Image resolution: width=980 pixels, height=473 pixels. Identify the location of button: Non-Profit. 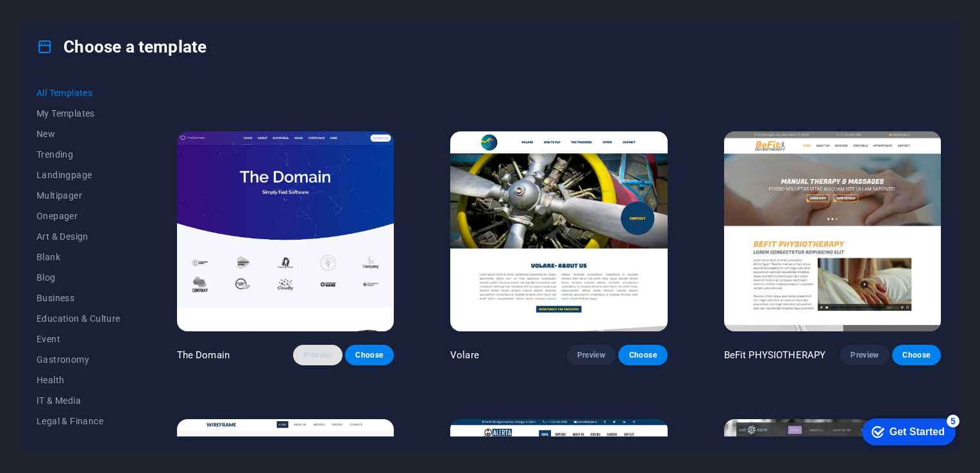
(78, 442).